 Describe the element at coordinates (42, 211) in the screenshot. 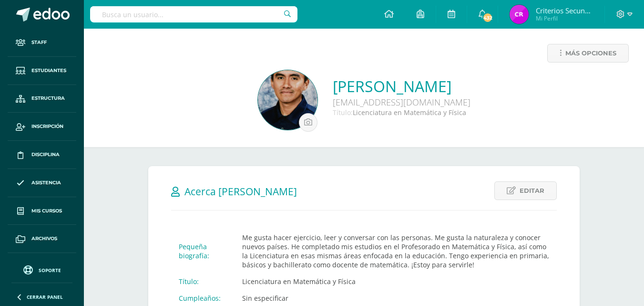

I see `a: Mis cursos` at that location.